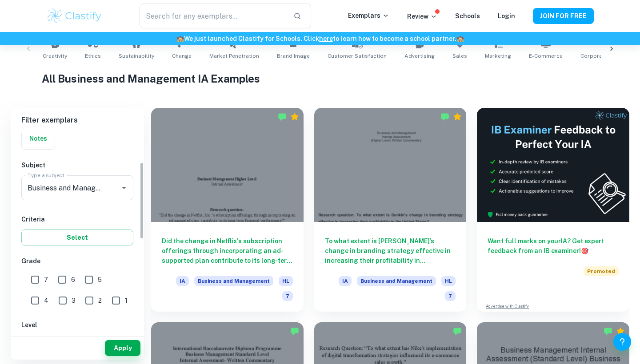  Describe the element at coordinates (77, 325) in the screenshot. I see `h6: Level` at that location.